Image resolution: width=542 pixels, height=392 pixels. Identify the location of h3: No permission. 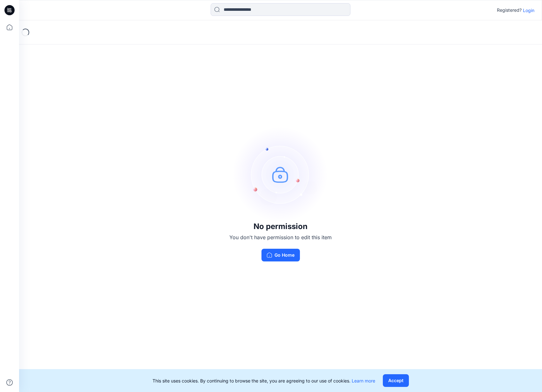
(281, 227).